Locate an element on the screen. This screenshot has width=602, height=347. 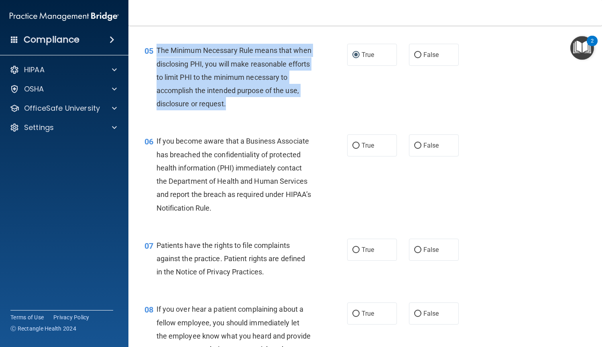
span: Ⓒ Rectangle Health 2024 is located at coordinates (43, 328).